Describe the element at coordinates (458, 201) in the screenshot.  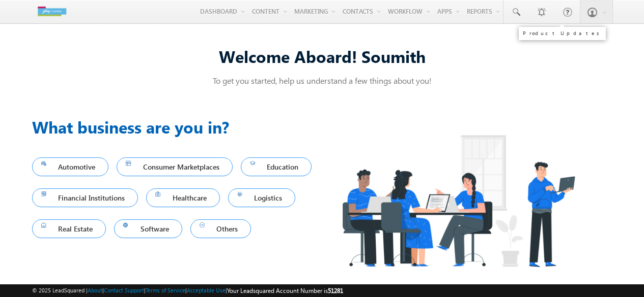
I see `img: Industry.png` at that location.